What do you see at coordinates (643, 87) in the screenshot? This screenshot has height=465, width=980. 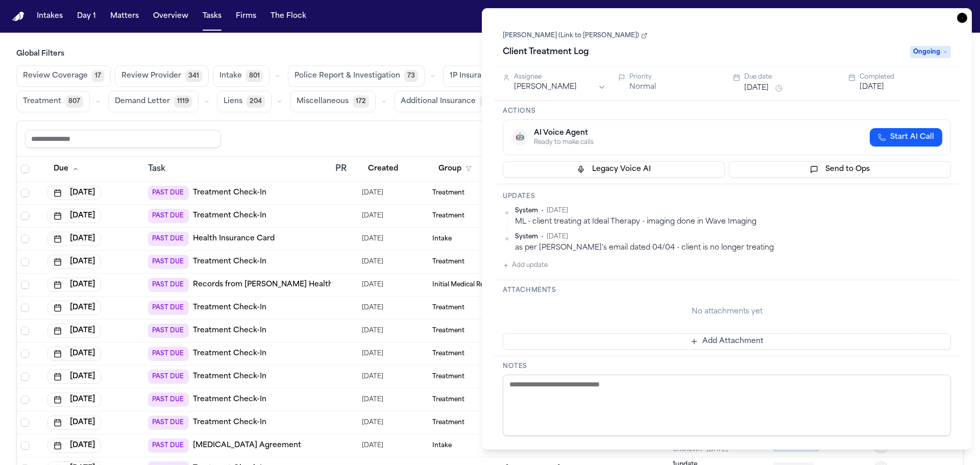 I see `button: Normal` at bounding box center [643, 87].